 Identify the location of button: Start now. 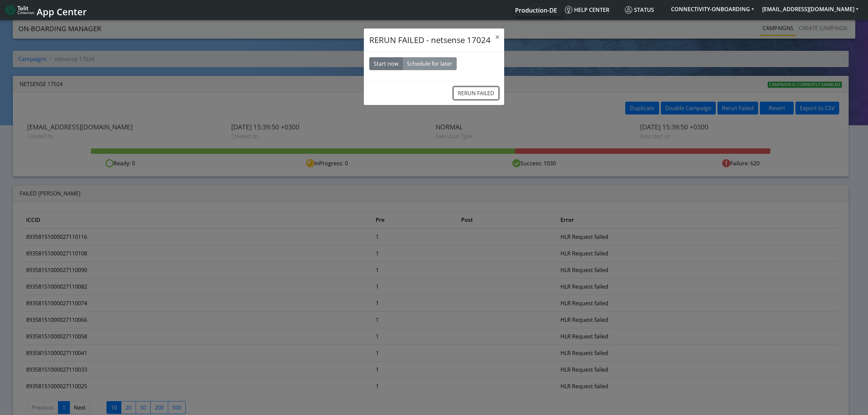
(386, 64).